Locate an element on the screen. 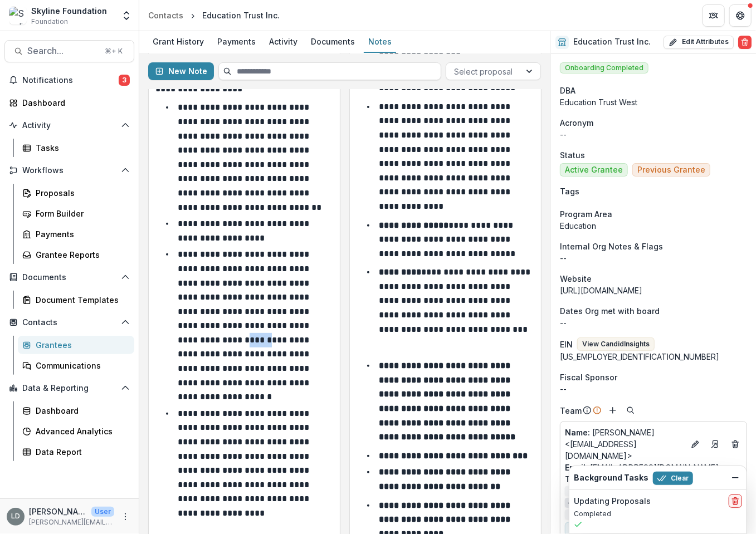 The height and width of the screenshot is (534, 756). div: Form Builder is located at coordinates (80, 213).